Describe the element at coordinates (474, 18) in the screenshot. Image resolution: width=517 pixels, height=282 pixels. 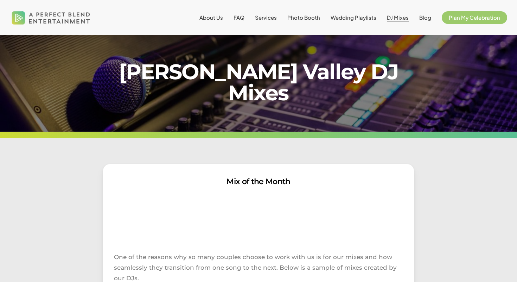
I see `a: Plan My Celebration` at that location.